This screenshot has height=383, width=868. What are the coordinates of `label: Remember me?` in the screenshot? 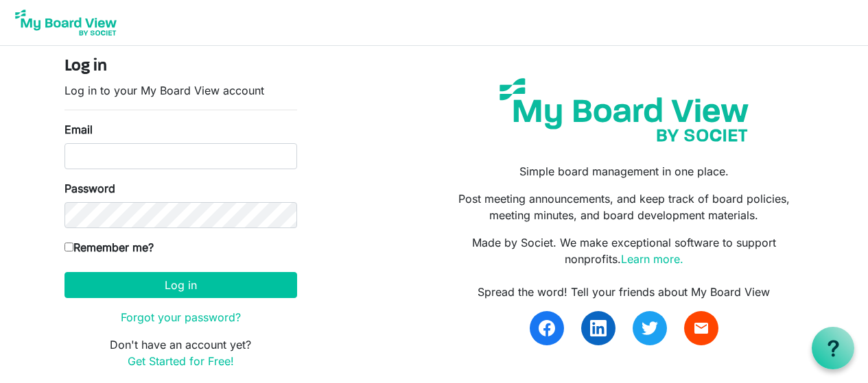 It's located at (109, 248).